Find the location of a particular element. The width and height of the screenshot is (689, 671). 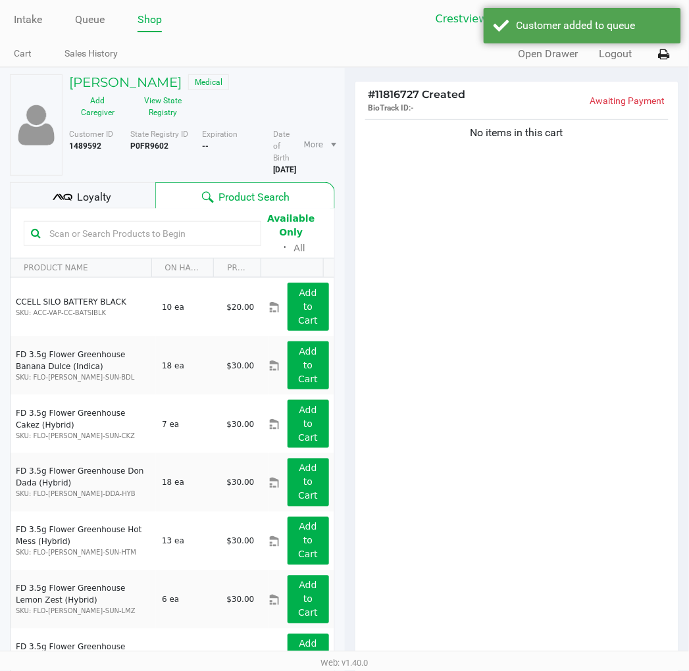

td: FD 3.5g Flower Greenhouse Cakez (Hybrid) is located at coordinates (83, 424).